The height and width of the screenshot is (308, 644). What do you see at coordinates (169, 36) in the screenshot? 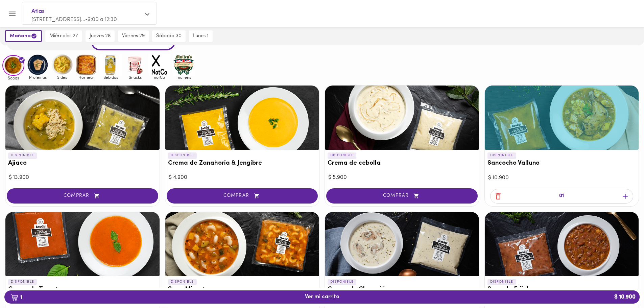
I see `span: sábado 30` at bounding box center [169, 36].